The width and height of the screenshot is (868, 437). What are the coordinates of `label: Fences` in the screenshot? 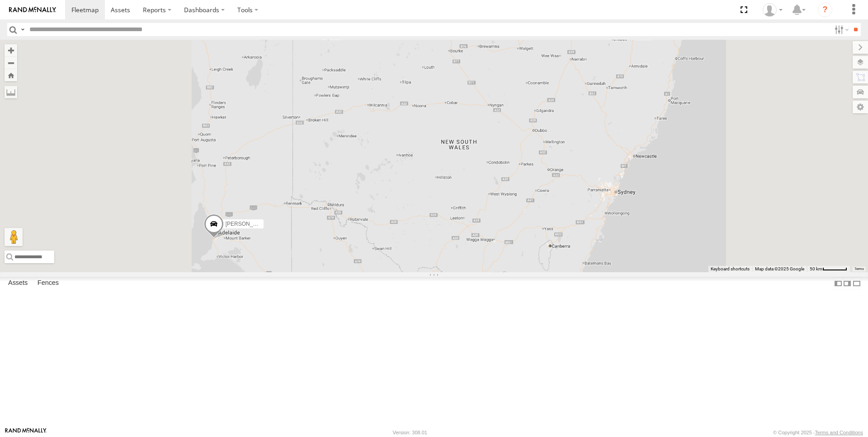 It's located at (48, 283).